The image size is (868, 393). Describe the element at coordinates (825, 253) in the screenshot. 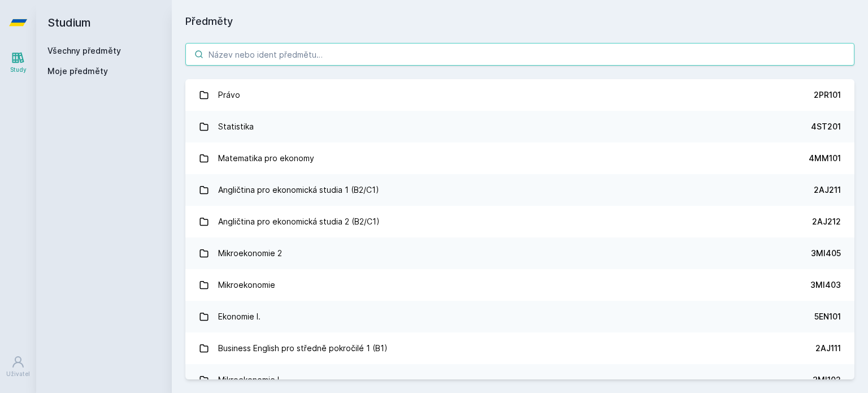

I see `div: 3MI405` at that location.